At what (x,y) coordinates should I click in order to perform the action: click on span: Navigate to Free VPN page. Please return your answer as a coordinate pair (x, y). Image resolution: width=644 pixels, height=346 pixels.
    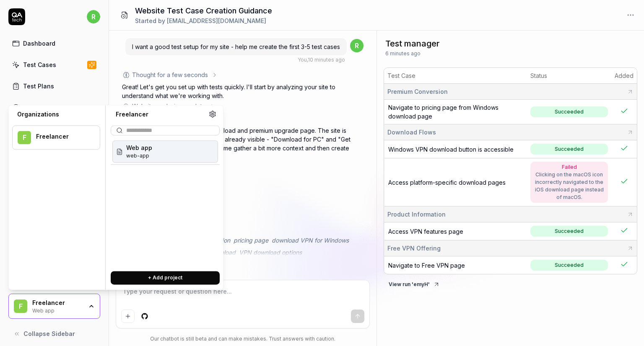
    Looking at the image, I should click on (426, 265).